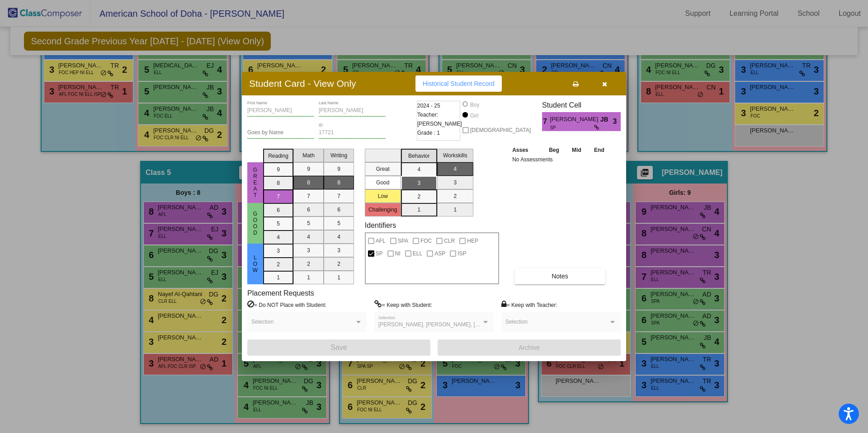  What do you see at coordinates (380, 225) in the screenshot?
I see `label: Identifiers` at bounding box center [380, 225].